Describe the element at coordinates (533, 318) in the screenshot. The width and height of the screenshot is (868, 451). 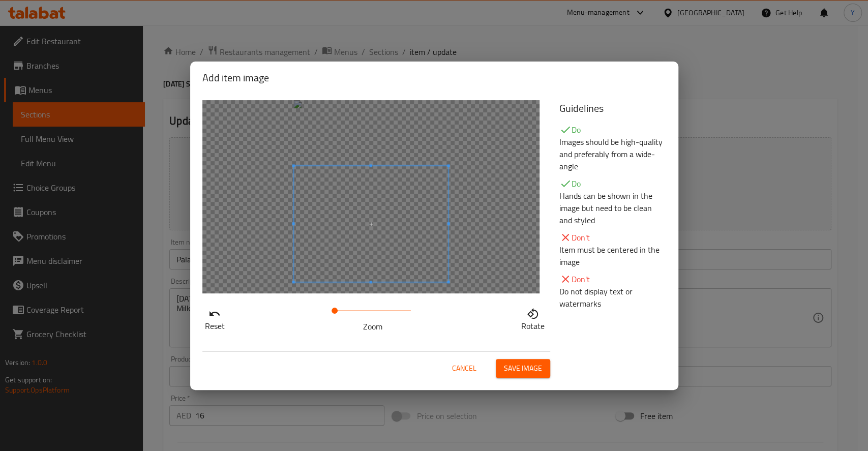
I see `button: Rotate` at that location.